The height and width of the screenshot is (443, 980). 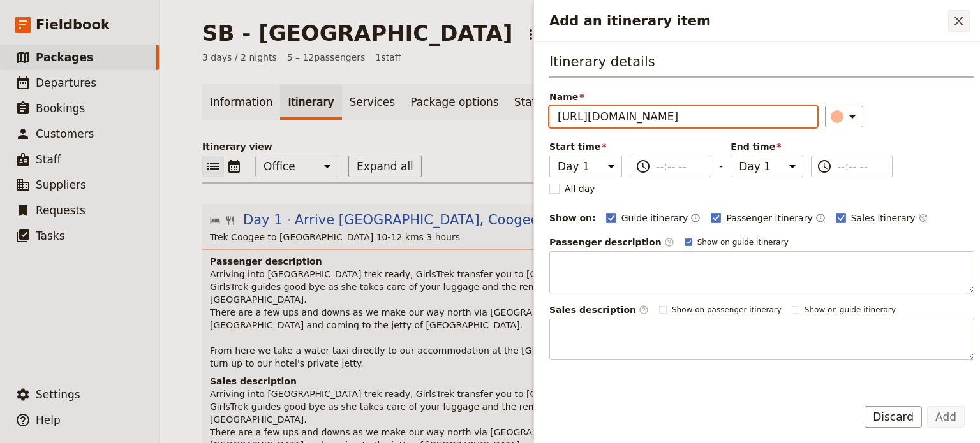 I want to click on button: Time shown on guide itinerary, so click(x=695, y=218).